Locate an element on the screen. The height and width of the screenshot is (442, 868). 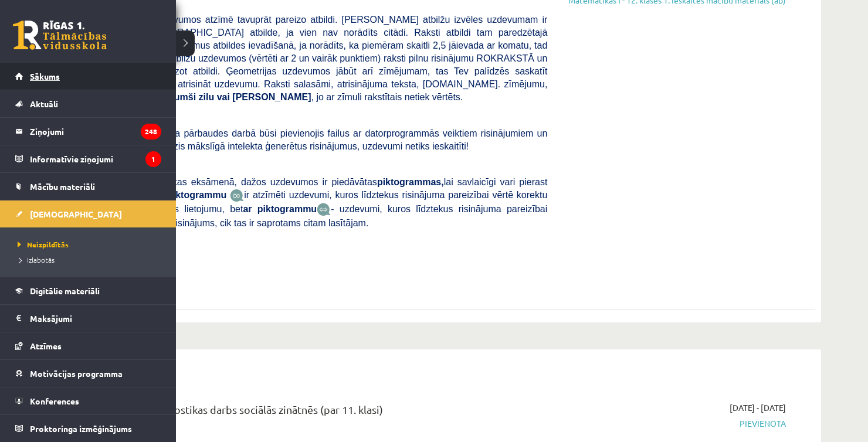
span: Aktuāli is located at coordinates (44, 104).